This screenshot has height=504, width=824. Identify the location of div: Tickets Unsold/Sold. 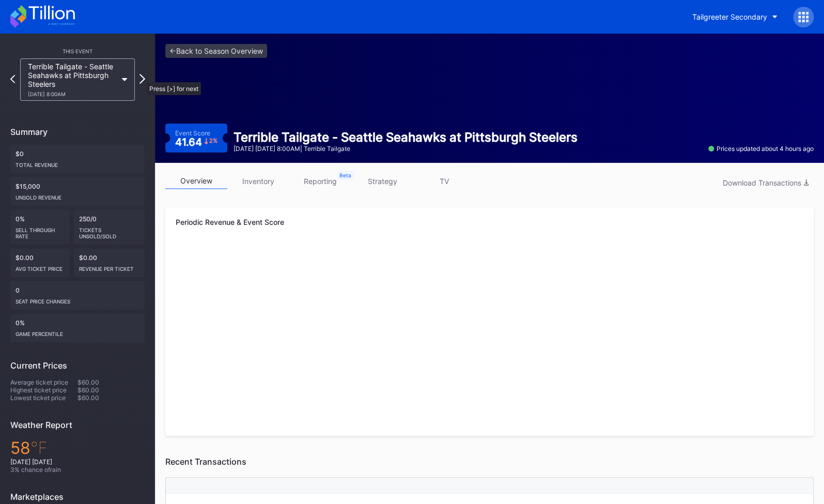
(110, 231).